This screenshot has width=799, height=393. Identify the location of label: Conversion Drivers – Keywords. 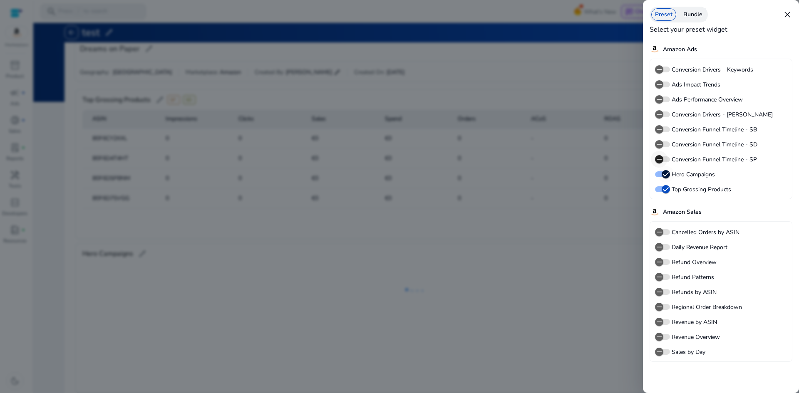
(712, 70).